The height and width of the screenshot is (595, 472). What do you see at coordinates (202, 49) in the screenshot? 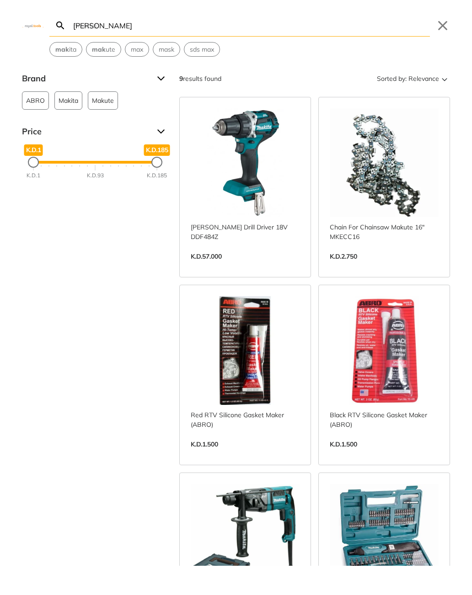
I see `div: Suggestion: sds max` at bounding box center [202, 49].